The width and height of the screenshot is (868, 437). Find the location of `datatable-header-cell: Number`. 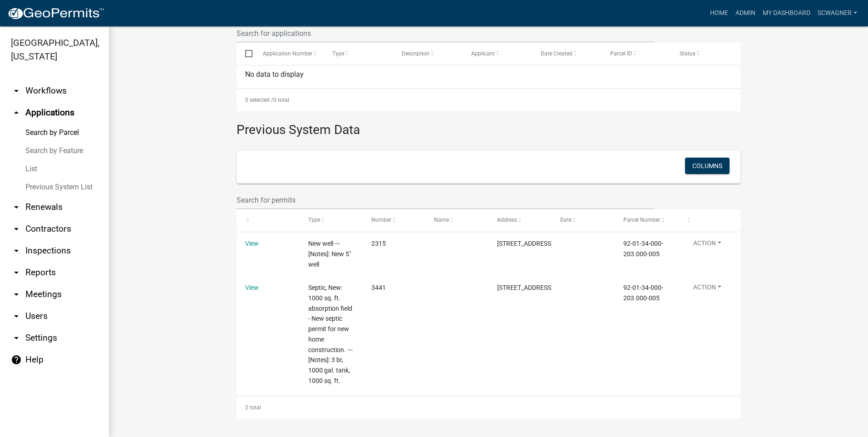

datatable-header-cell: Number is located at coordinates (394, 220).